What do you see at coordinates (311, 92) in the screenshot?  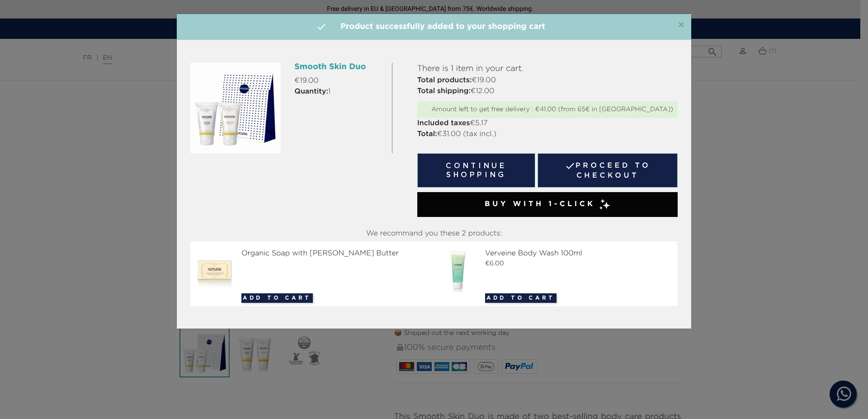 I see `strong: Quantity:` at bounding box center [311, 92].